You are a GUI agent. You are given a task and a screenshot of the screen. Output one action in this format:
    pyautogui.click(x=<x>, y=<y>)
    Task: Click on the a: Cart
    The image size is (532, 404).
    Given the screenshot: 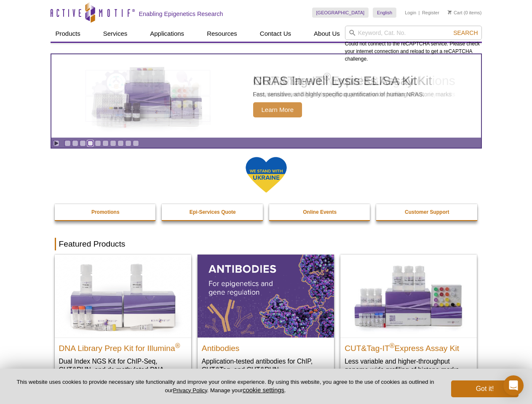 What is the action you would take?
    pyautogui.click(x=455, y=13)
    